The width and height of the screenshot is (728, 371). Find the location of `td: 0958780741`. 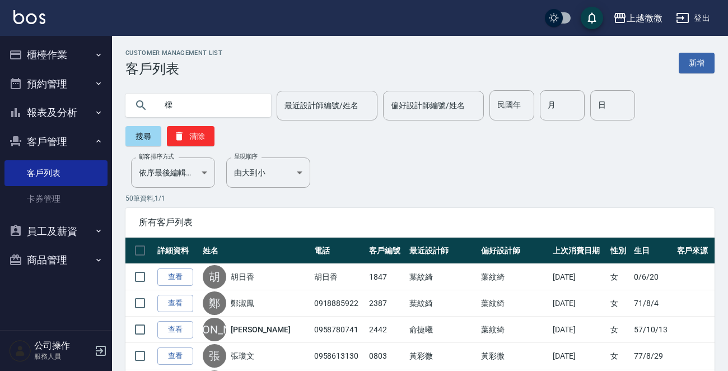

td: 0958780741 is located at coordinates (339, 329).